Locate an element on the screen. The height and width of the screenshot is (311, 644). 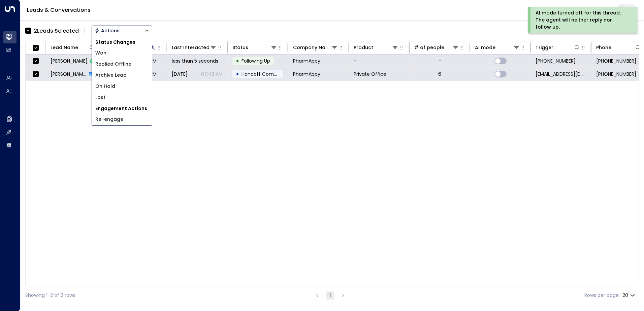
span: Handoff Completed is located at coordinates (265, 74).